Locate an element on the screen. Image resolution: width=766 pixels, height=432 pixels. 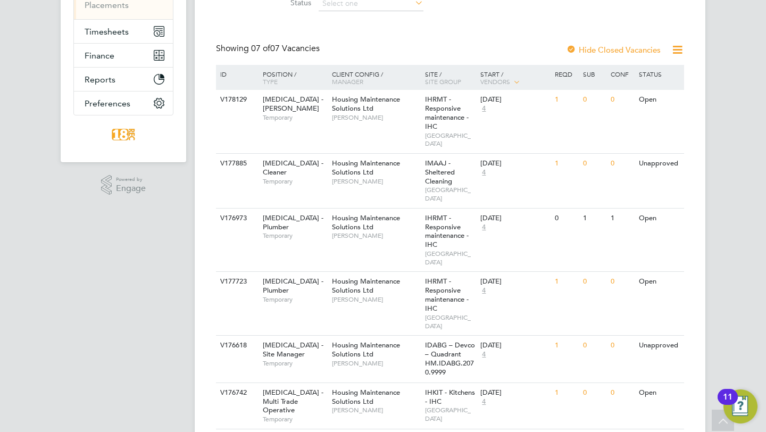
div: ID is located at coordinates (236, 74).